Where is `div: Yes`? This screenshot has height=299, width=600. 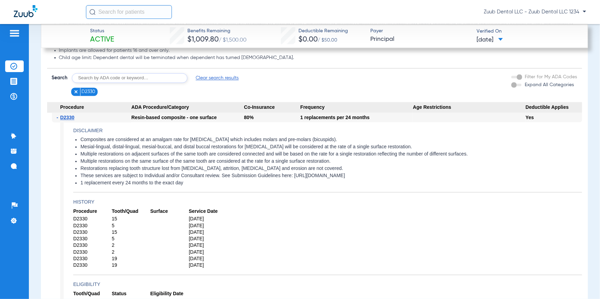 div: Yes is located at coordinates (554, 118).